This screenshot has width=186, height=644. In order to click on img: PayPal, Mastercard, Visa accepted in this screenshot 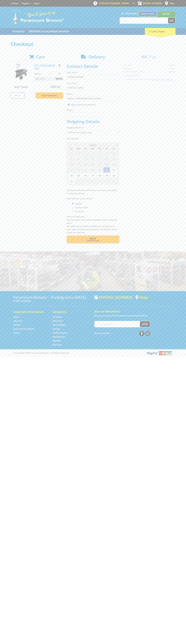, I will do `click(160, 353)`.